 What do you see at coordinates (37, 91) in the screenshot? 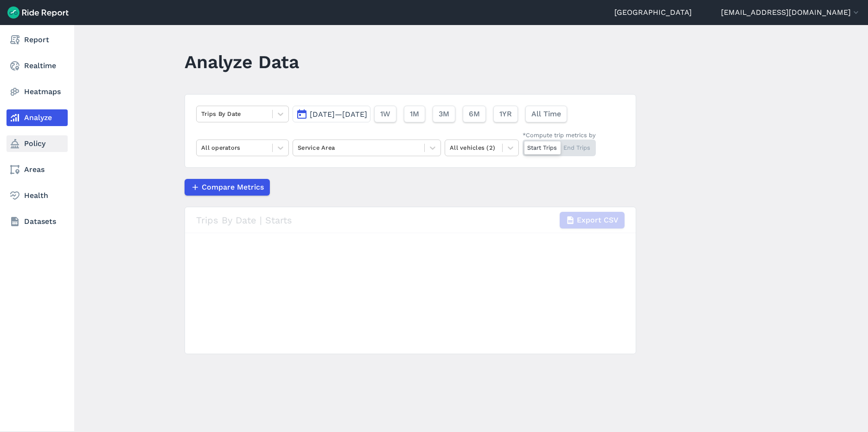
I see `a: Heatmaps` at bounding box center [37, 91].